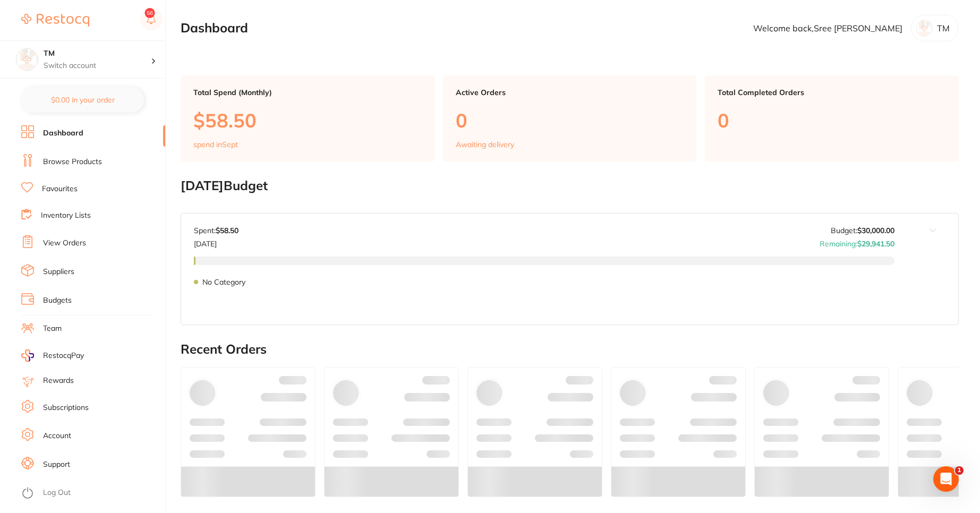  Describe the element at coordinates (27, 60) in the screenshot. I see `img: TM` at that location.